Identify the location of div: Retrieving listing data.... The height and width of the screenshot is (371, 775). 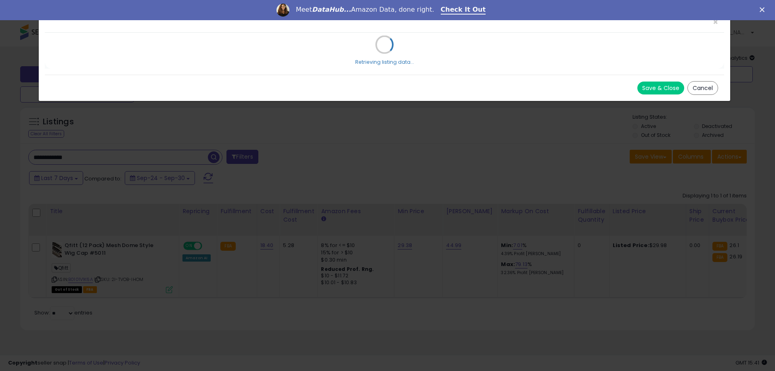
(385, 62).